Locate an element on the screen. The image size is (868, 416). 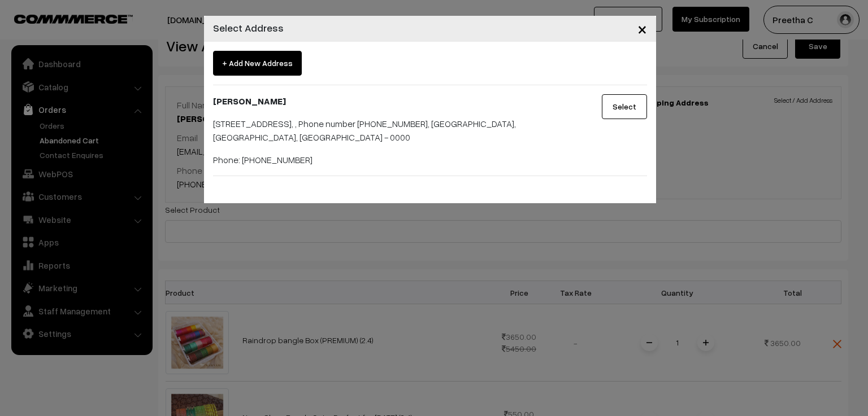
button: Close is located at coordinates (642, 29).